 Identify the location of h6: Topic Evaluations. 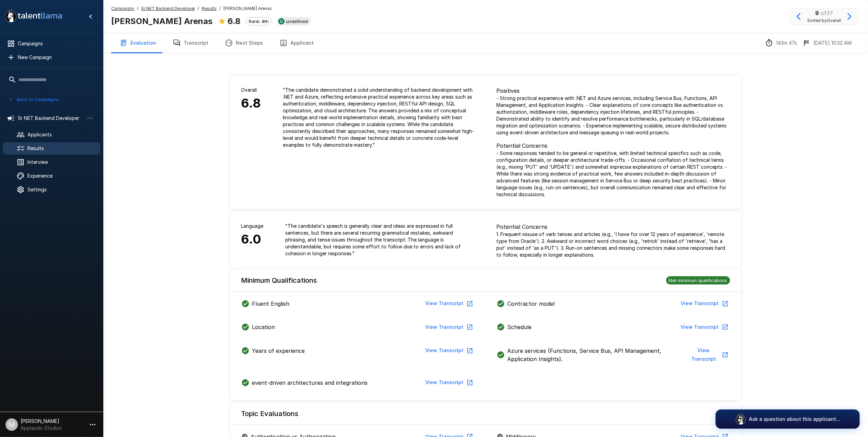
(270, 414).